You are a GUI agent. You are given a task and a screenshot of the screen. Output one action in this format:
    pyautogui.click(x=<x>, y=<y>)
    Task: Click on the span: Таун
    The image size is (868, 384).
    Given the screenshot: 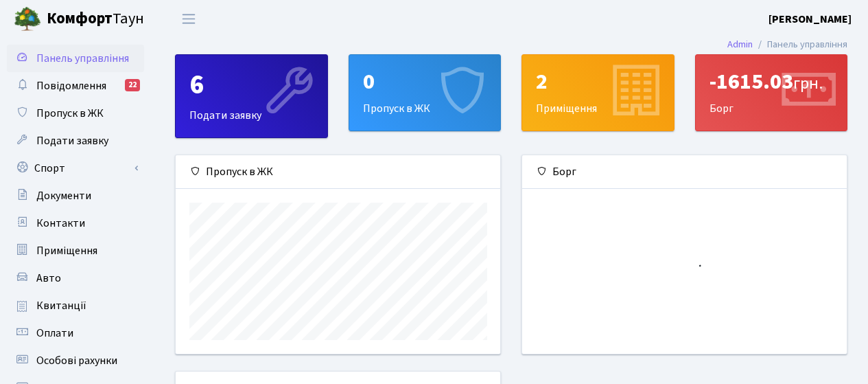 What is the action you would take?
    pyautogui.click(x=95, y=20)
    